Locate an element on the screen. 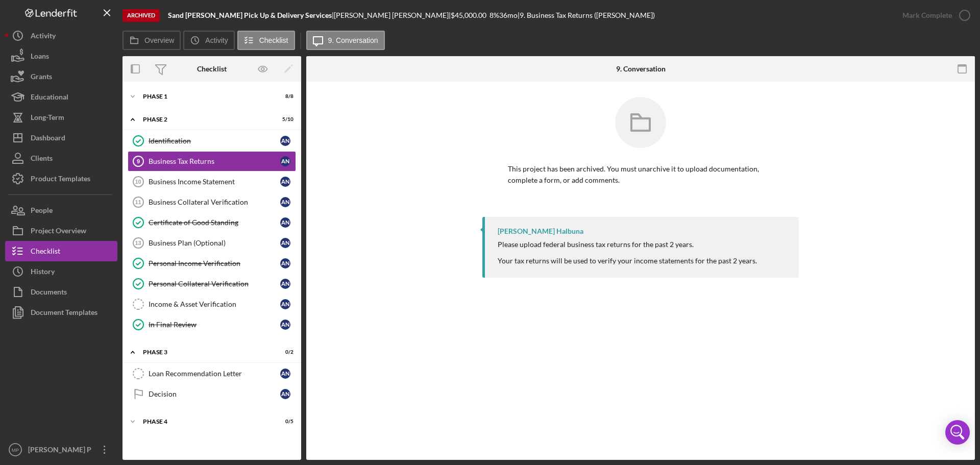 The image size is (980, 465). button: Project Overview is located at coordinates (61, 231).